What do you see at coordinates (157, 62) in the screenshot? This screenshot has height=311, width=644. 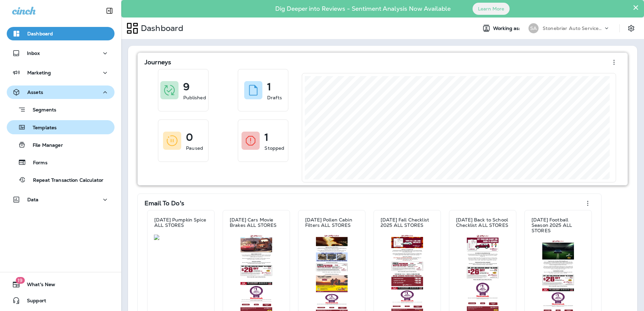 I see `p: Journeys` at bounding box center [157, 62].